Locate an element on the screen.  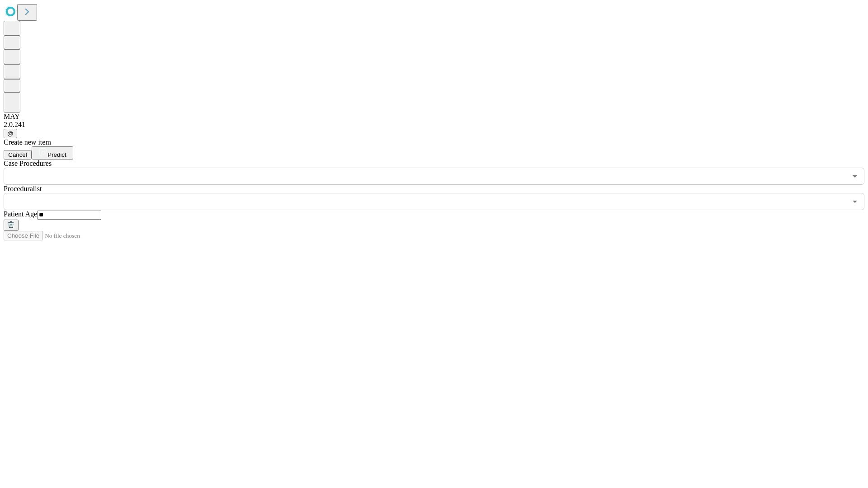
button: Cancel is located at coordinates (17, 155).